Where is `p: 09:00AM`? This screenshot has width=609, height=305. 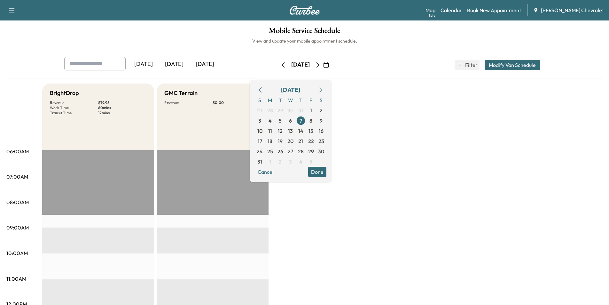
p: 09:00AM is located at coordinates (18, 227).